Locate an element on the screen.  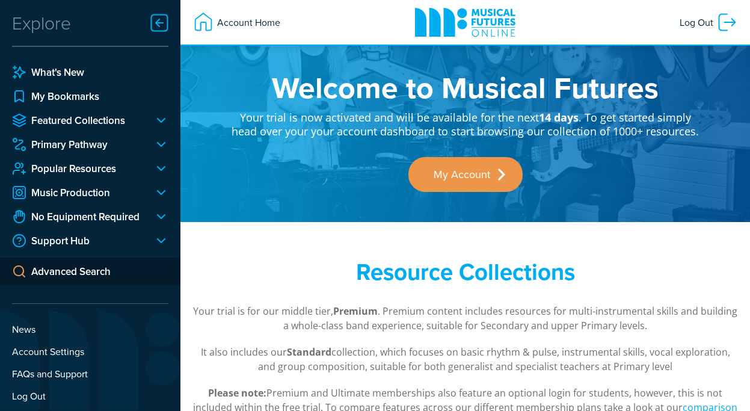
p: Your trial is for our middle tier, . Premium content includes resources for multi-instrumental sk... is located at coordinates (465, 318).